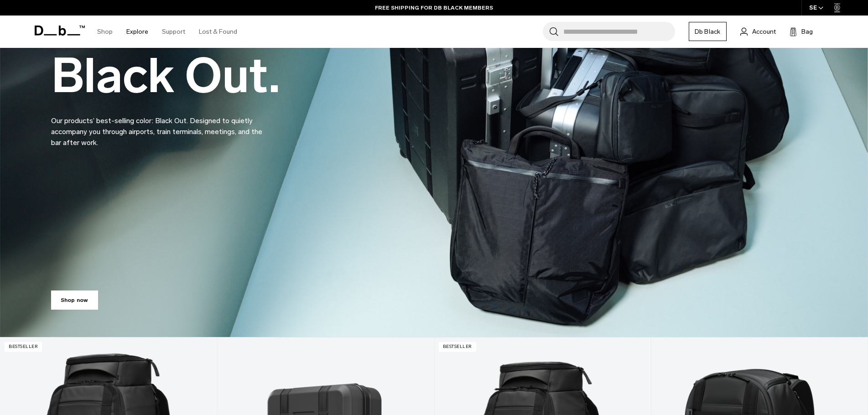 The height and width of the screenshot is (415, 868). What do you see at coordinates (74, 300) in the screenshot?
I see `a: Shop now` at bounding box center [74, 300].